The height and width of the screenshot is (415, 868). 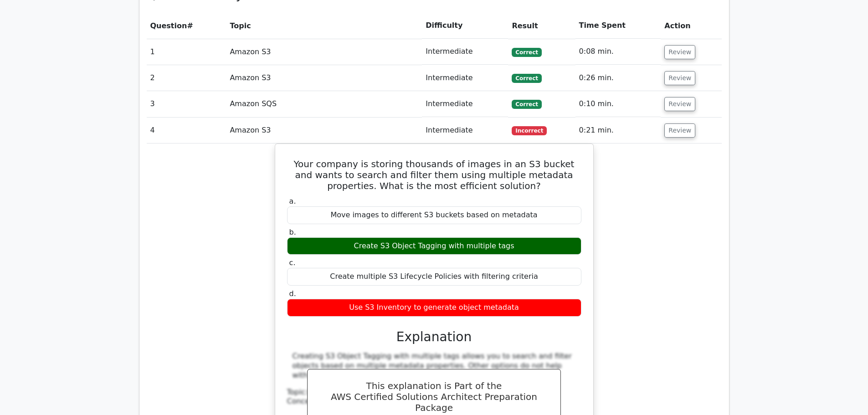 What do you see at coordinates (186, 51) in the screenshot?
I see `td: 1` at bounding box center [186, 51].